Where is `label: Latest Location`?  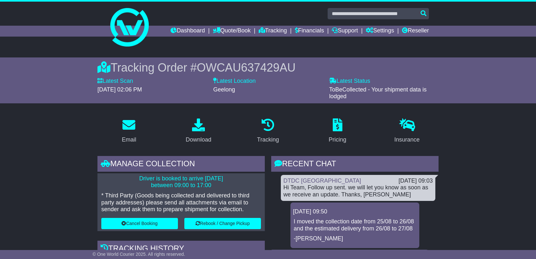 label: Latest Location is located at coordinates (234, 81).